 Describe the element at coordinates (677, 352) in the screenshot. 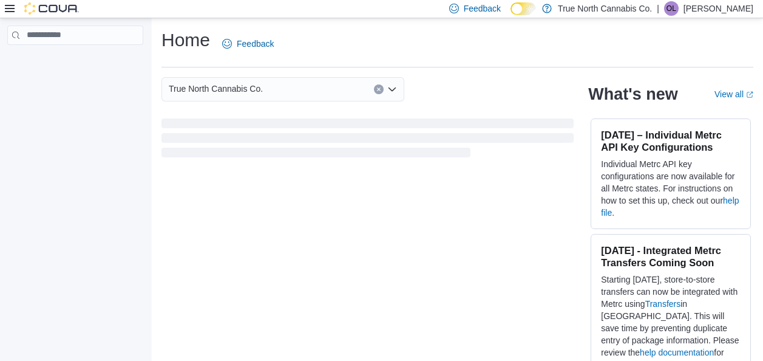

I see `a: help documentation` at that location.